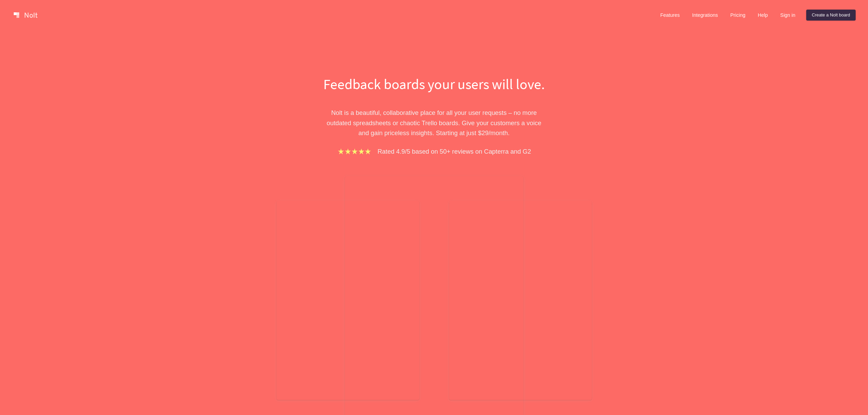  I want to click on h1: Feedback boards your users will love., so click(434, 84).